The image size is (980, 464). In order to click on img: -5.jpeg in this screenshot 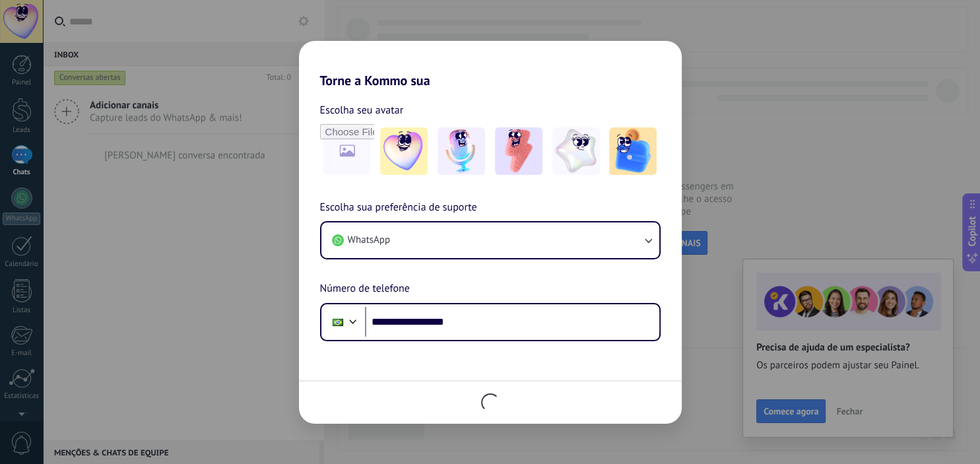, I will do `click(633, 152)`.